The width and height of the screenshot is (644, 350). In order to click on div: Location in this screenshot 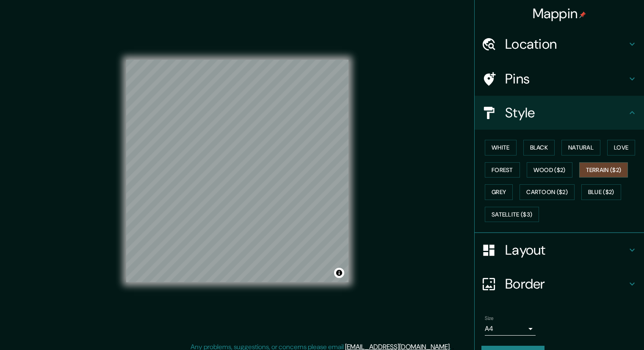, I will do `click(559, 44)`.